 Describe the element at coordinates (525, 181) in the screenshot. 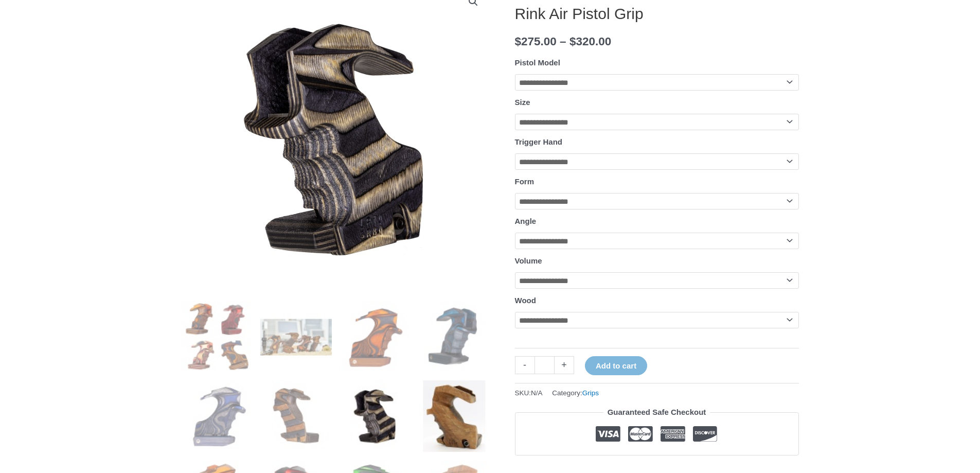

I see `label: Form` at that location.